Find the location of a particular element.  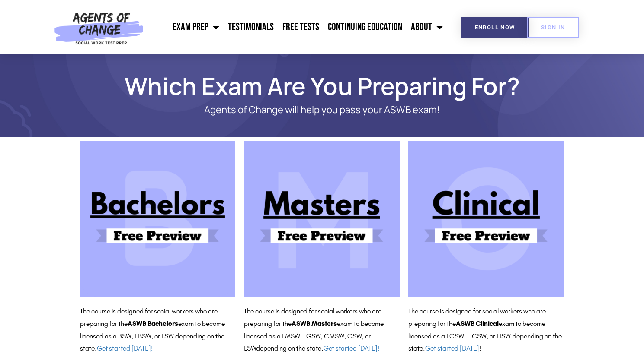

b: ASWB Clinical is located at coordinates (477, 324).